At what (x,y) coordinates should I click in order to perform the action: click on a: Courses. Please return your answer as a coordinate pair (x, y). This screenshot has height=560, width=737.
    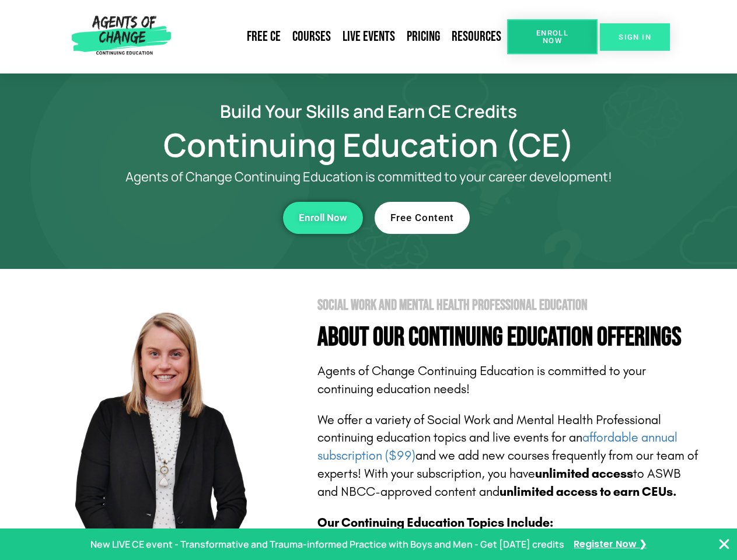
    Looking at the image, I should click on (311, 37).